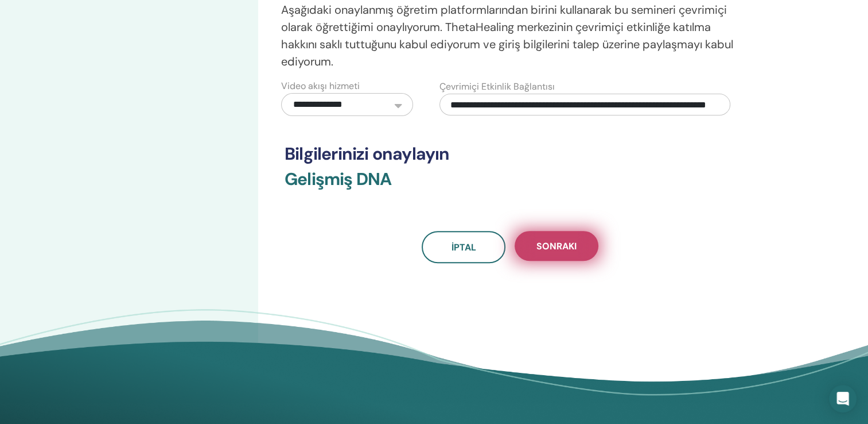 The image size is (868, 424). Describe the element at coordinates (510, 154) in the screenshot. I see `h3: Bilgilerinizi onaylayın` at that location.